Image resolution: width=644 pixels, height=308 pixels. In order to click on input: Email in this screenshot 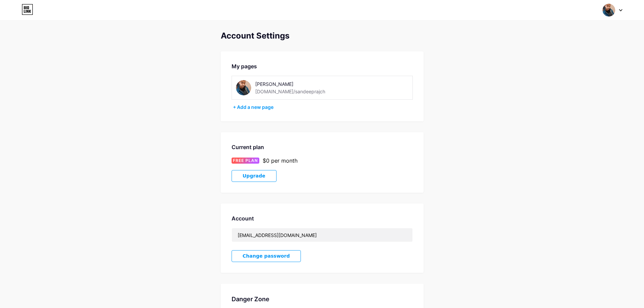, I will do `click(322, 235)`.